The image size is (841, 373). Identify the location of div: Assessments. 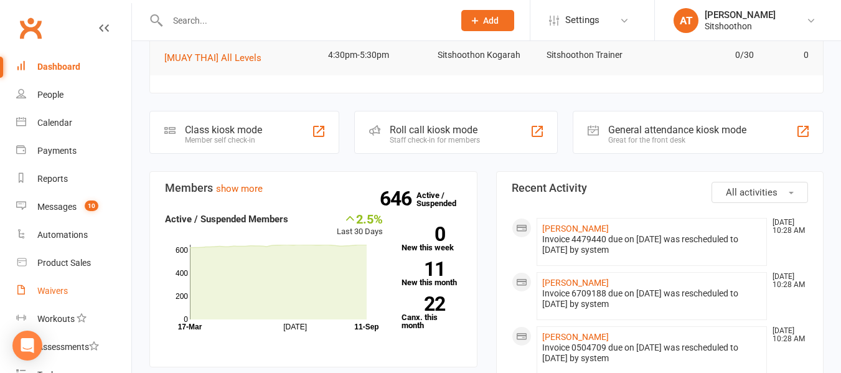
(68, 347).